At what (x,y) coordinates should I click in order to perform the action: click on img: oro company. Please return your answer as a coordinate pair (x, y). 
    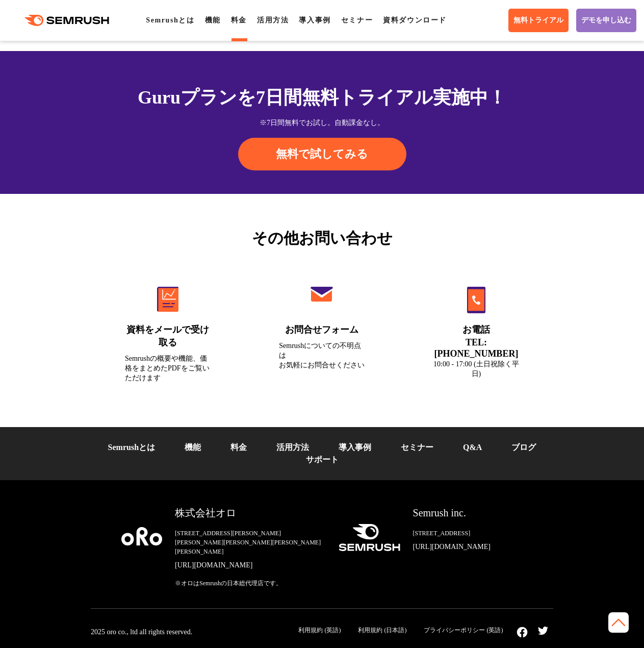
    Looking at the image, I should click on (142, 536).